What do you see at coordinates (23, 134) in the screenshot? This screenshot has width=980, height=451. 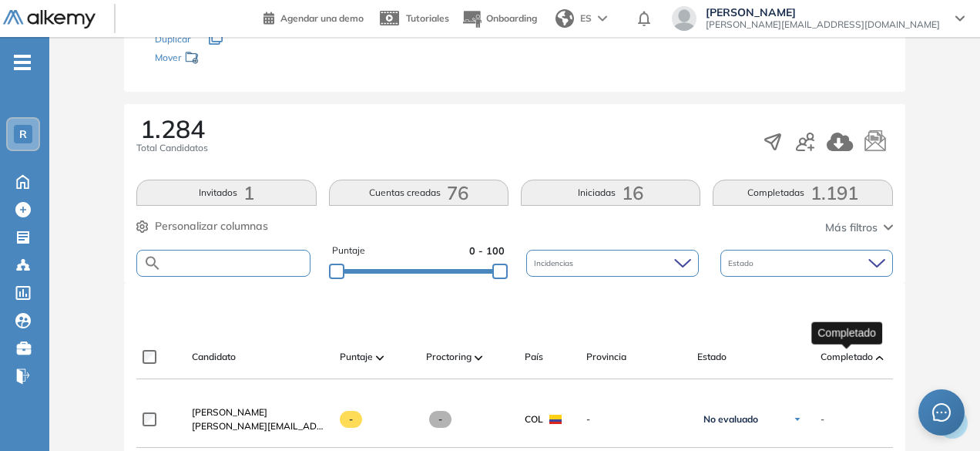 I see `span: R` at bounding box center [23, 134].